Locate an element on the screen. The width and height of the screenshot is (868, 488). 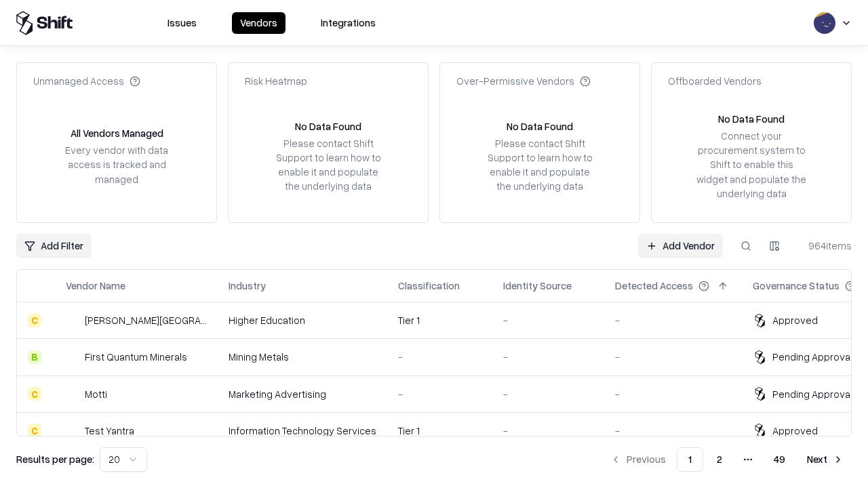
div: Mining Metals is located at coordinates (302, 356).